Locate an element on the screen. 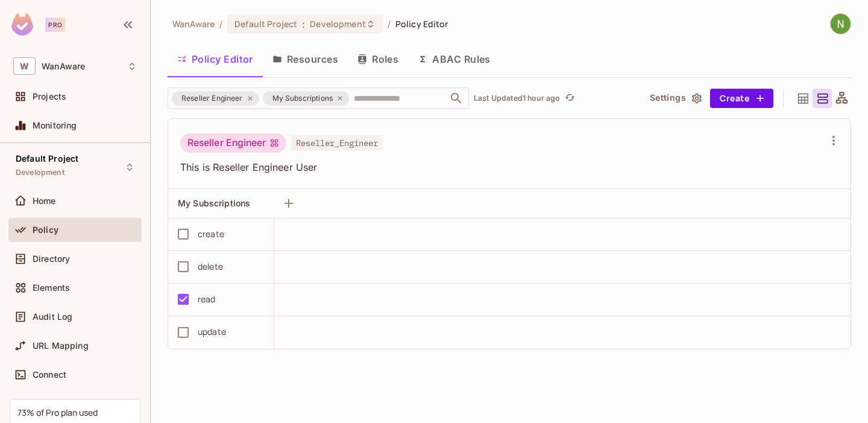  div: update is located at coordinates (212, 332).